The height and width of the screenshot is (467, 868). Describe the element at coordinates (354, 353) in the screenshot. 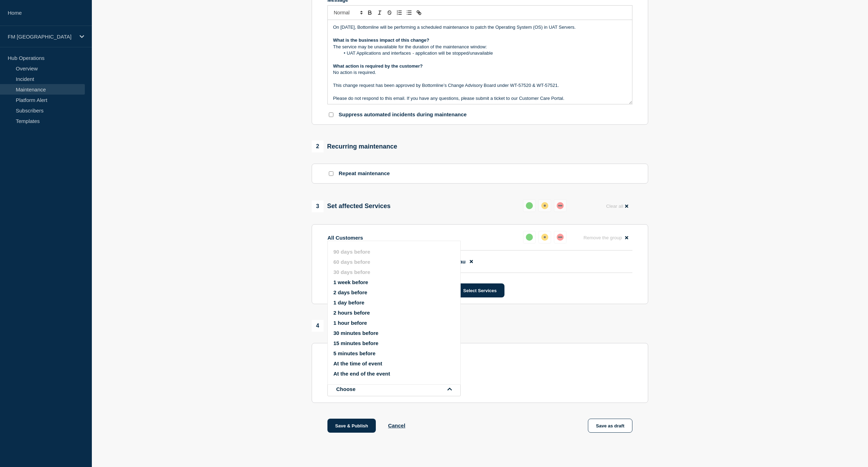

I see `button: 5 minutes before` at that location.